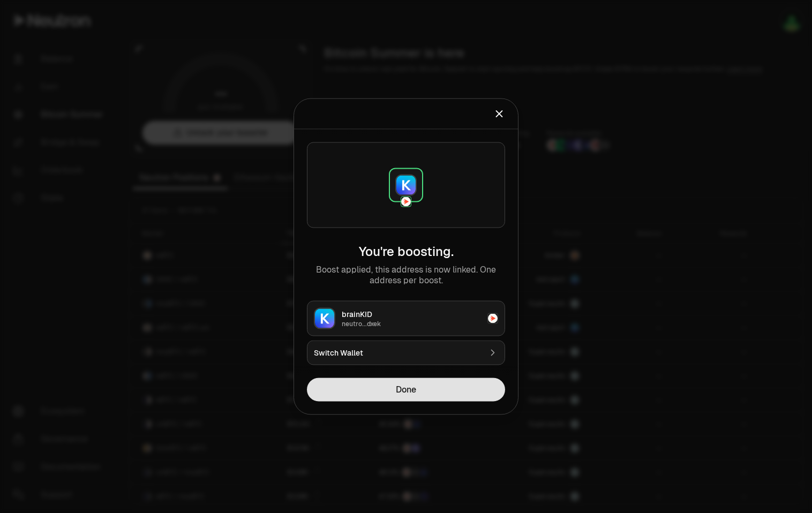 This screenshot has height=513, width=812. I want to click on p: Boost applied, this address is now linked. One address per boost., so click(406, 275).